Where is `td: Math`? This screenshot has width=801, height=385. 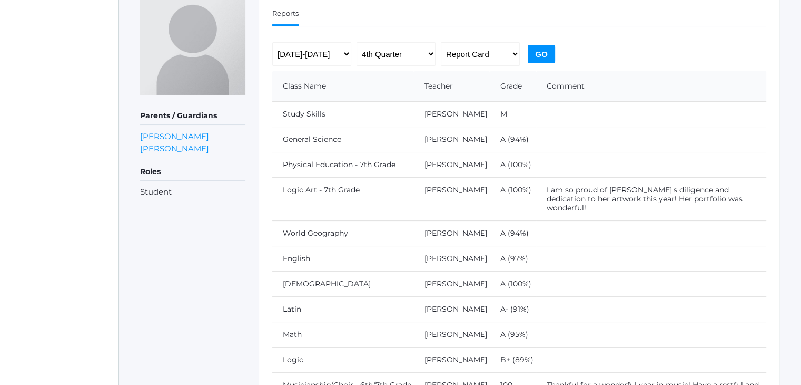 td: Math is located at coordinates (343, 334).